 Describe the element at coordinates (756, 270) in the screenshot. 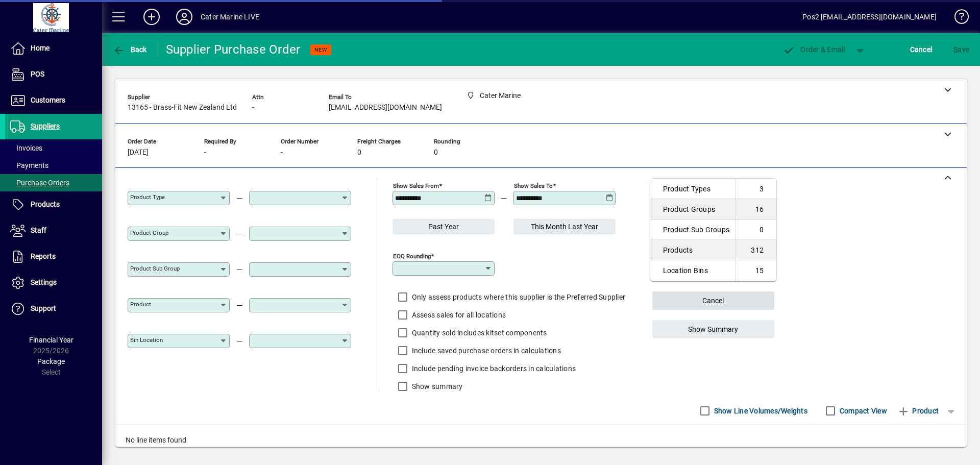

I see `td: 15` at that location.